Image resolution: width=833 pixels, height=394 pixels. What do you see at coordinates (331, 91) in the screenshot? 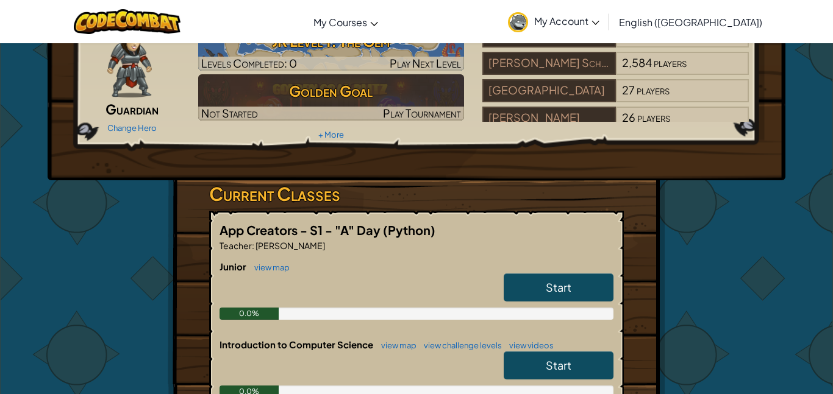
I see `h3: Golden Goal` at bounding box center [331, 91].